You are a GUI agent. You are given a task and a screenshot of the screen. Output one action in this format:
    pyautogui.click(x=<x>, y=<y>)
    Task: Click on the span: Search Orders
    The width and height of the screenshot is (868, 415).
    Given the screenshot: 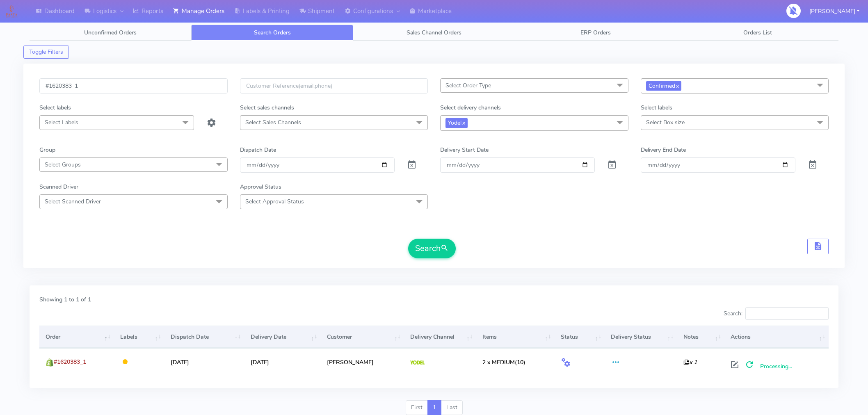 What is the action you would take?
    pyautogui.click(x=272, y=33)
    